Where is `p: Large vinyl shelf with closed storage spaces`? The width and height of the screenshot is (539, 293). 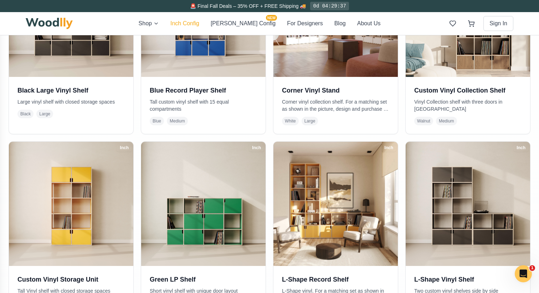
p: Large vinyl shelf with closed storage spaces is located at coordinates (71, 102).